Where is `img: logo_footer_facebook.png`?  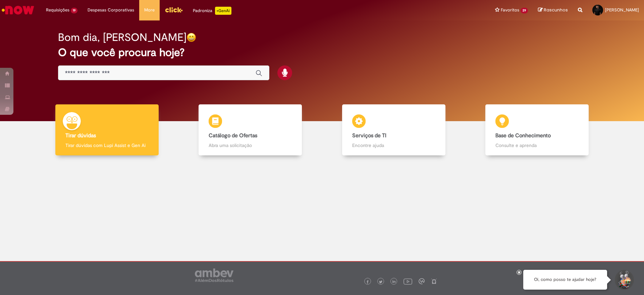 img: logo_footer_facebook.png is located at coordinates (368, 282).